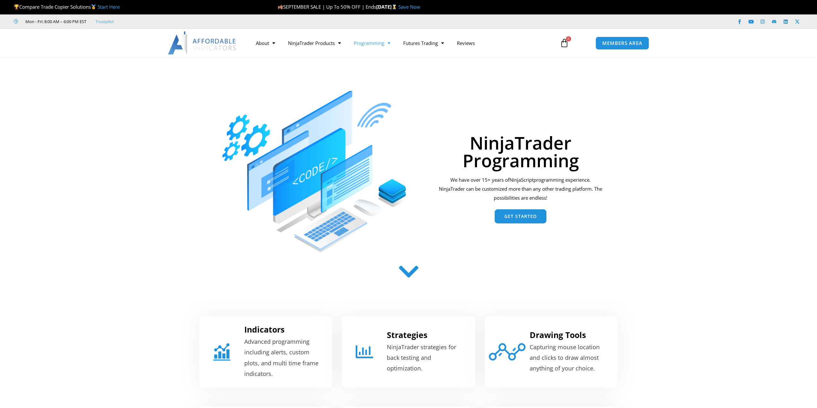 The height and width of the screenshot is (408, 817). Describe the element at coordinates (315, 171) in the screenshot. I see `img: programming 1 | Affordable Indicators – NinjaTrader` at that location.